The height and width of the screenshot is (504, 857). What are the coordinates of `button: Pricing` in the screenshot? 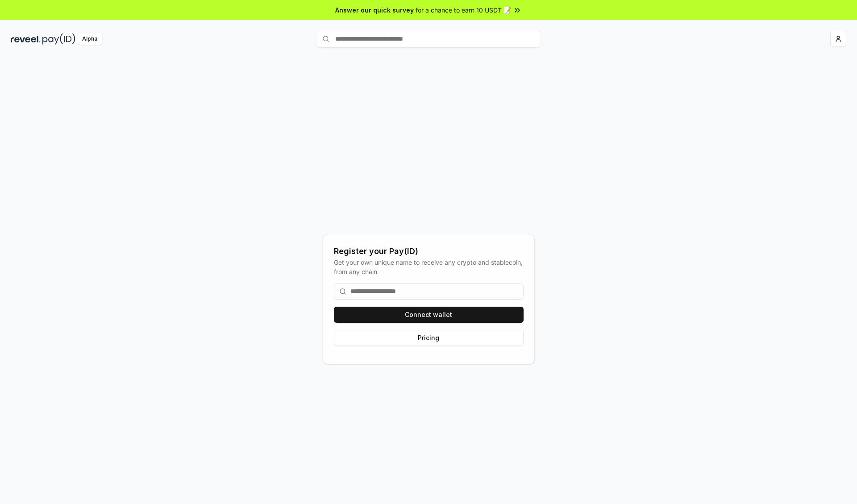 It's located at (429, 337).